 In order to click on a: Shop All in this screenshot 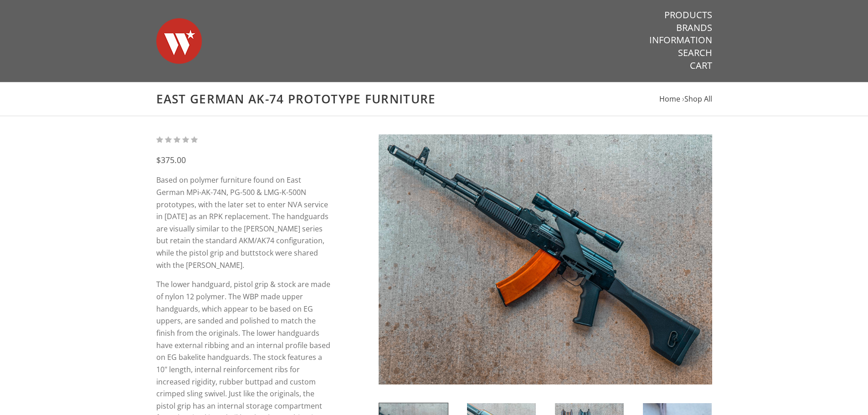, I will do `click(698, 99)`.